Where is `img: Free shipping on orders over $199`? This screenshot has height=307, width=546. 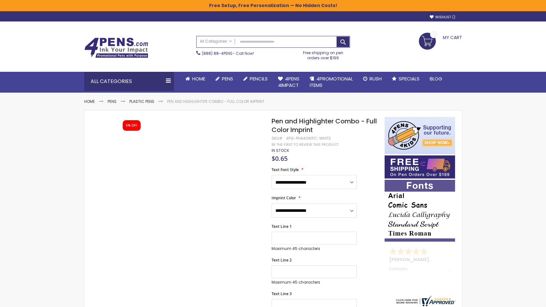
img: Free shipping on orders over $199 is located at coordinates (420, 167).